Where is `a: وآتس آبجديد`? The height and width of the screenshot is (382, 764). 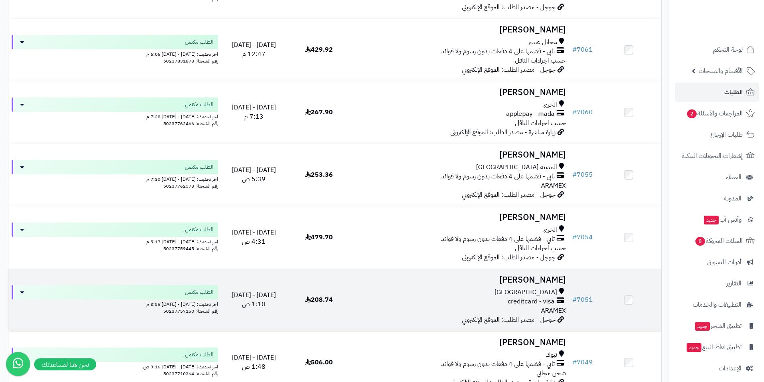 a: وآتس آبجديد is located at coordinates (717, 220).